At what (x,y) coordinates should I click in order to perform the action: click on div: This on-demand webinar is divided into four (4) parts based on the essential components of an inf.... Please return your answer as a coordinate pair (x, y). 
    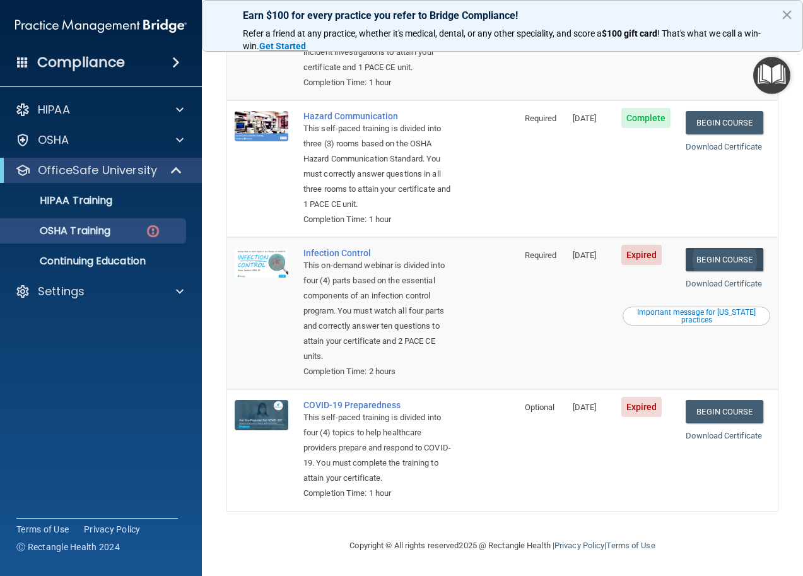
    Looking at the image, I should click on (378, 311).